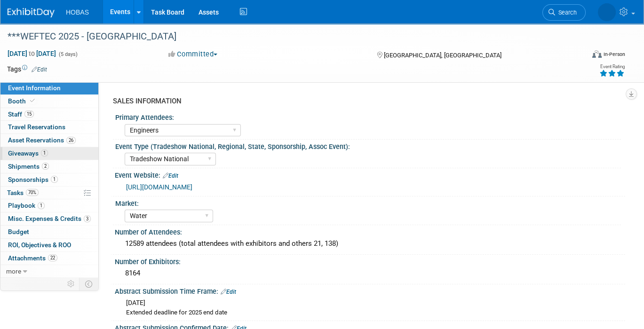  What do you see at coordinates (50, 114) in the screenshot?
I see `a: Staff15` at bounding box center [50, 114].